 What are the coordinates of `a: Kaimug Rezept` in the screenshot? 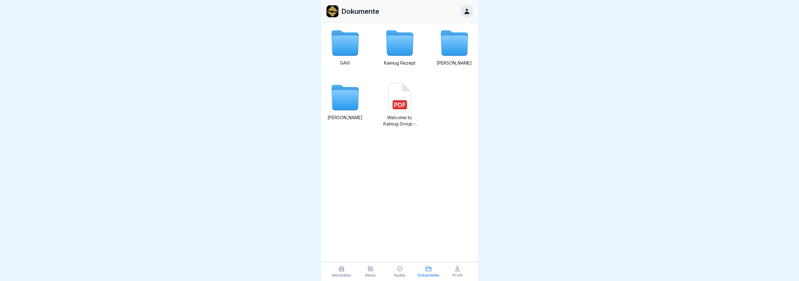 It's located at (400, 50).